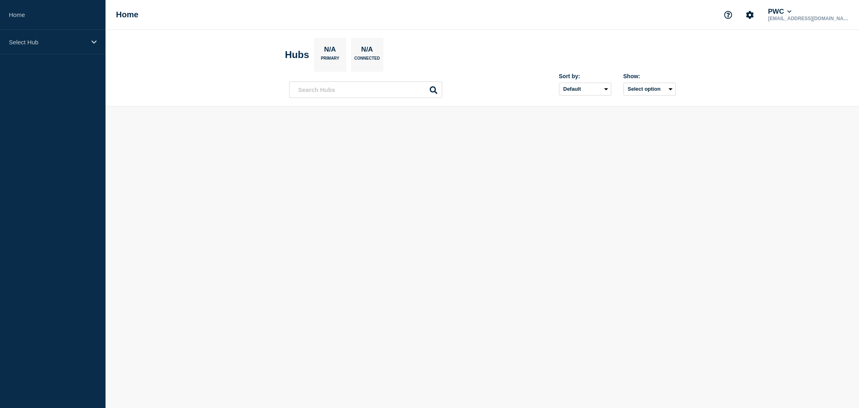 The width and height of the screenshot is (859, 408). Describe the element at coordinates (48, 42) in the screenshot. I see `p: Select Hub` at that location.